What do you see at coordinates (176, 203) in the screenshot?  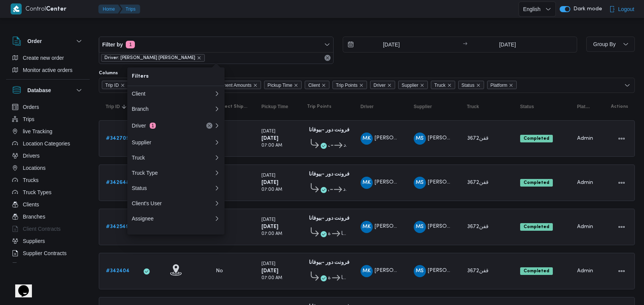 I see `button: Client's User` at bounding box center [176, 203].